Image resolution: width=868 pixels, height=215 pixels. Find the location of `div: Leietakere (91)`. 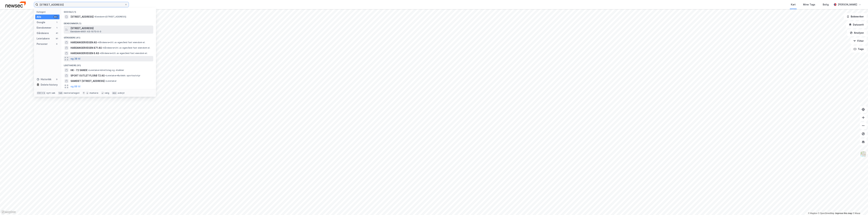

div: Leietakere (91) is located at coordinates (109, 64).